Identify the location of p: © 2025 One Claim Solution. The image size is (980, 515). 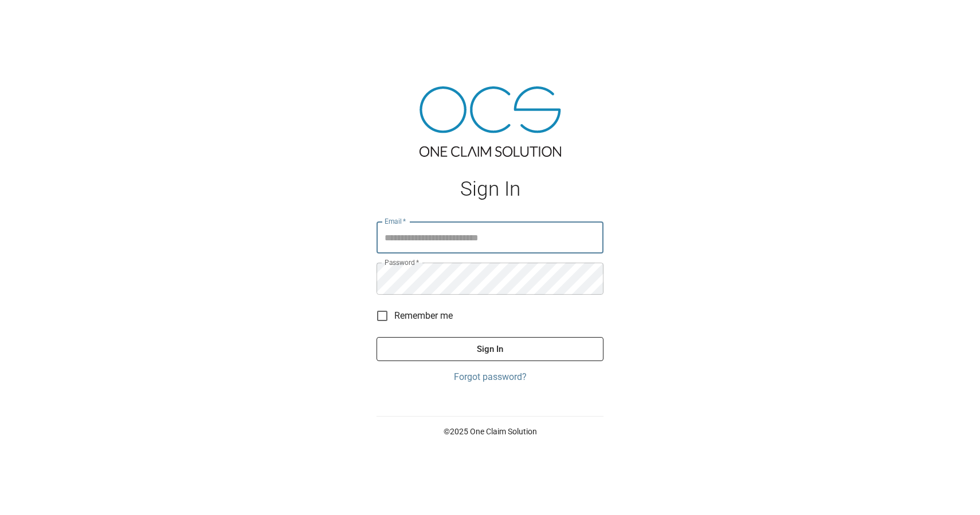
(490, 432).